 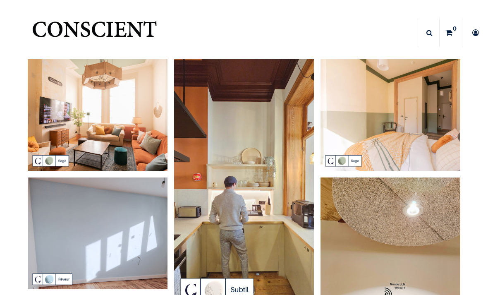 What do you see at coordinates (451, 33) in the screenshot?
I see `a: 0` at bounding box center [451, 33].